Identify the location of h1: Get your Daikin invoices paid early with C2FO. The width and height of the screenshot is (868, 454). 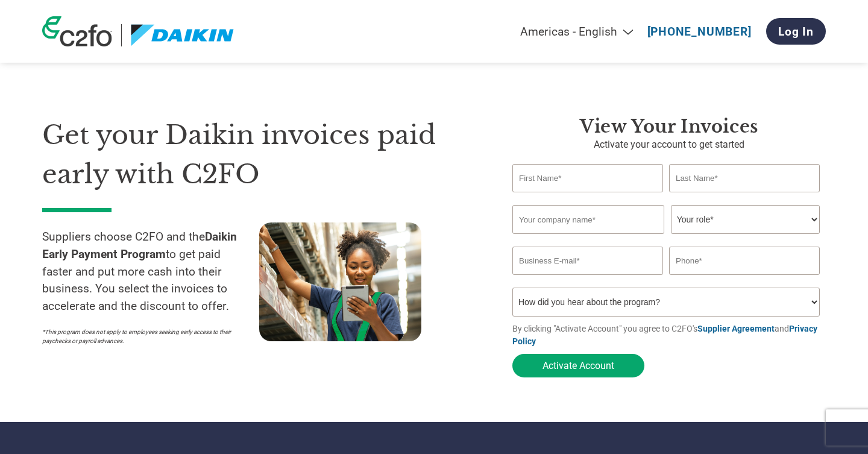
(260, 155).